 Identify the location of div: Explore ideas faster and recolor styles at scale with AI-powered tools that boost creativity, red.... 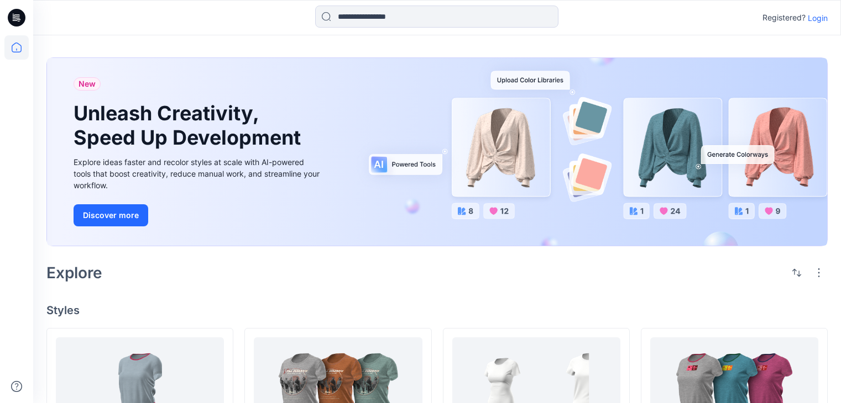
(198, 174).